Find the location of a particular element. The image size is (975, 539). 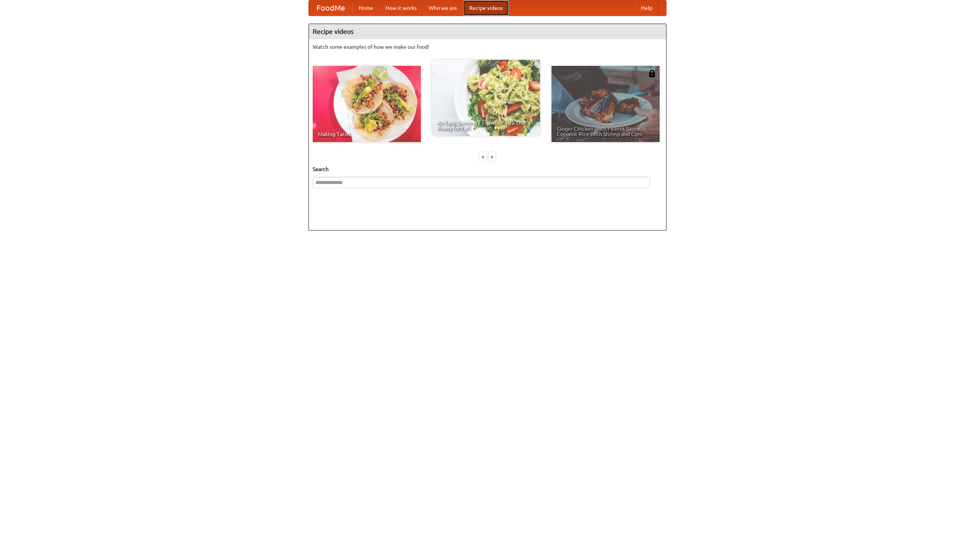

img: 483408.png is located at coordinates (652, 74).